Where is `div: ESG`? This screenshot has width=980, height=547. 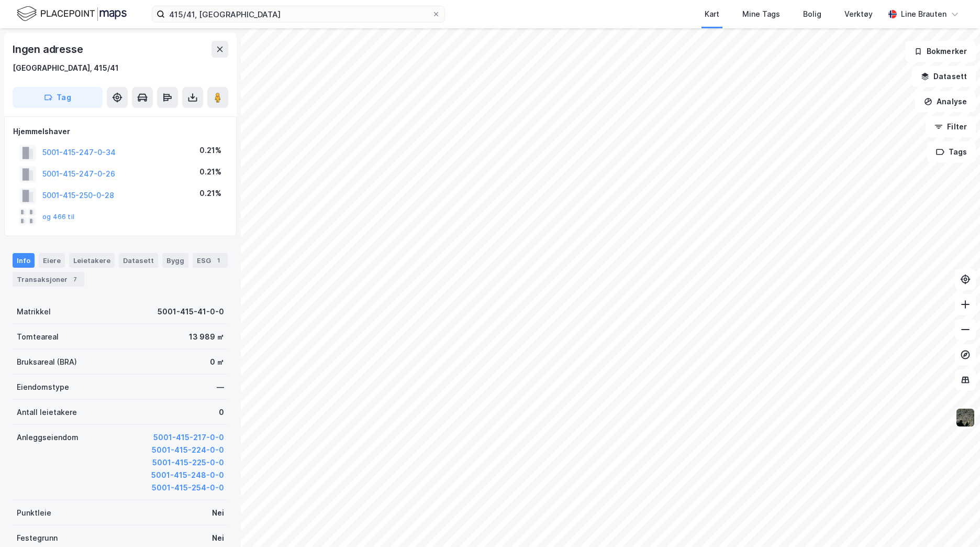 div: ESG is located at coordinates (210, 260).